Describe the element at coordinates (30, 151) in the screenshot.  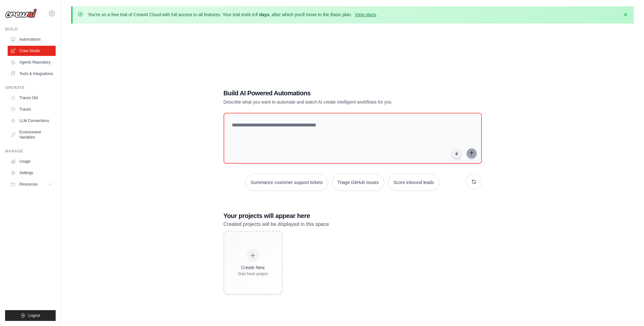
I see `div: Manage` at that location.